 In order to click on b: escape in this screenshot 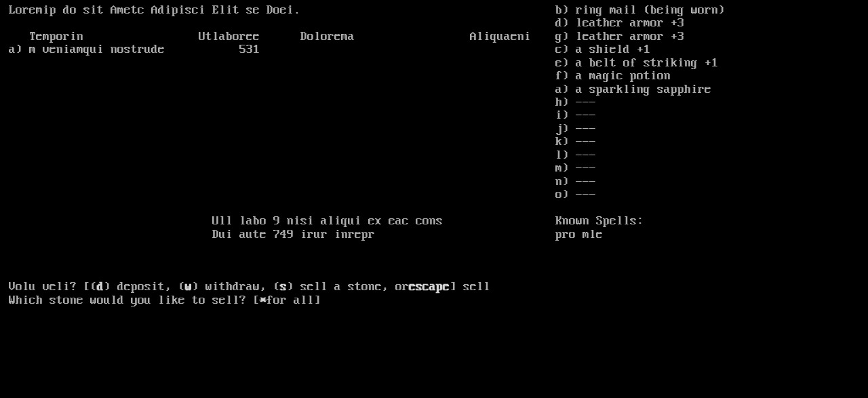, I will do `click(430, 287)`.